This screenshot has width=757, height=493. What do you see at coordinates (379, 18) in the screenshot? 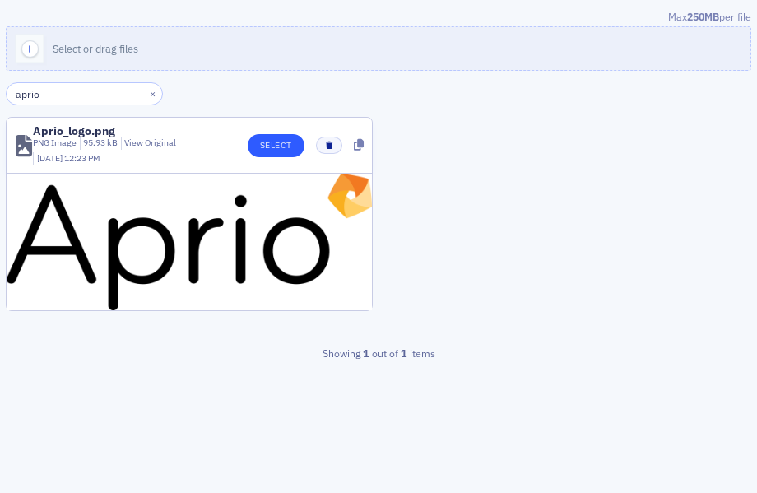
I see `div: Max per file` at bounding box center [379, 18].